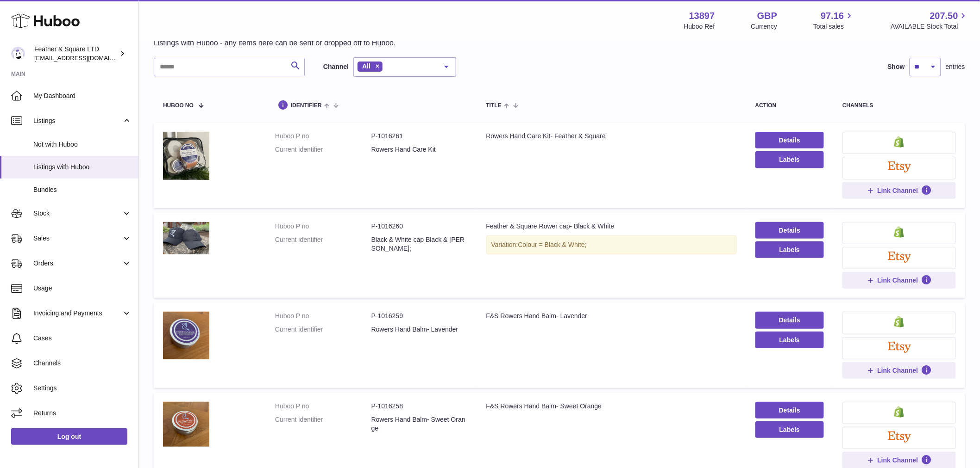 This screenshot has height=468, width=980. Describe the element at coordinates (420, 424) in the screenshot. I see `dd: Rowers Hand Balm- Sweet Orange` at that location.